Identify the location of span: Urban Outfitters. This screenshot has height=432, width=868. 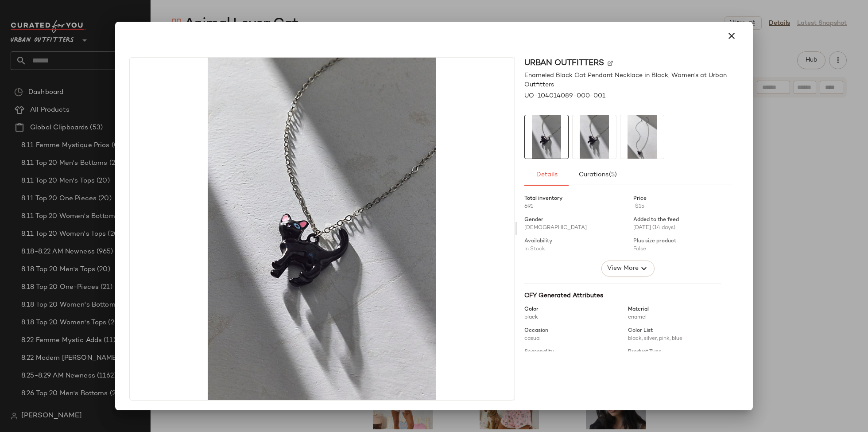
(564, 63).